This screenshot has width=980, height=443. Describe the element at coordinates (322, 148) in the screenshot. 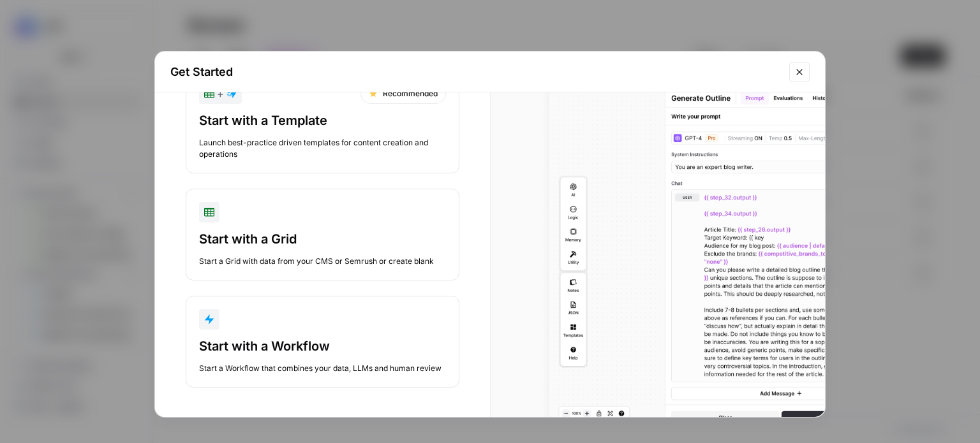

I see `div: Launch best-practice driven templates for content creation and operations` at that location.